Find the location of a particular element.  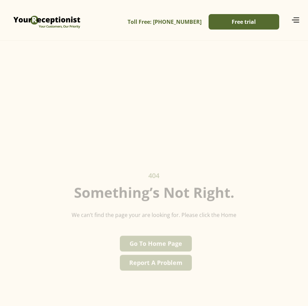

img: icon is located at coordinates (296, 20).